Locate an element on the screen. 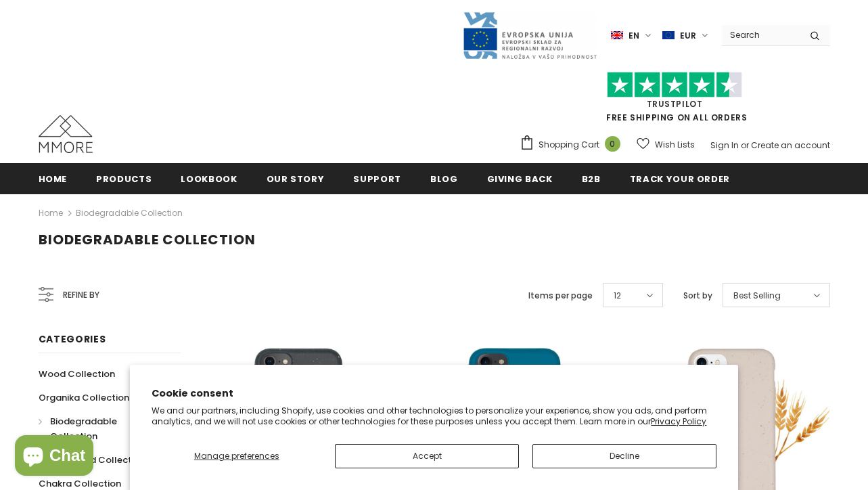 Image resolution: width=868 pixels, height=490 pixels. button: Accept is located at coordinates (427, 456).